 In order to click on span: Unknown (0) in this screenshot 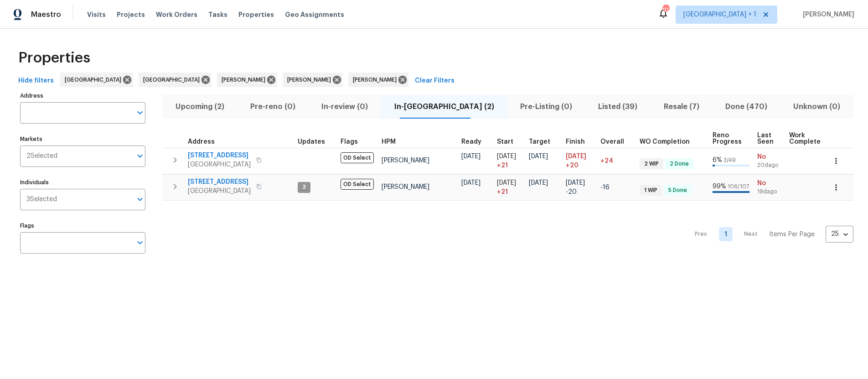, I will do `click(817, 107)`.